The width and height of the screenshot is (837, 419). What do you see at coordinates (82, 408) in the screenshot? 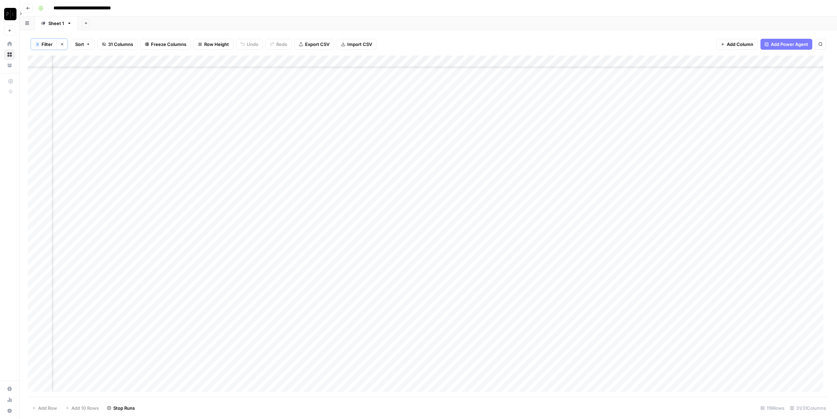
I see `button: Add 10 Rows` at bounding box center [82, 408].